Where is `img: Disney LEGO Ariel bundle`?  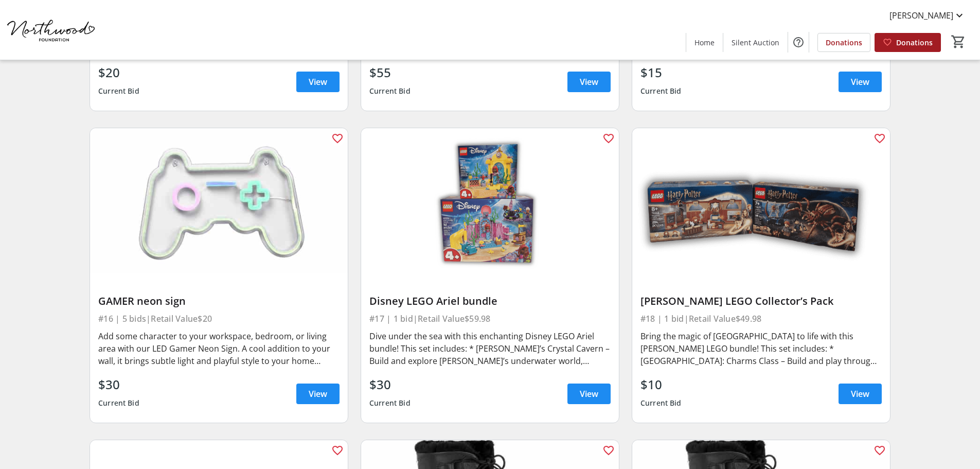
img: Disney LEGO Ariel bundle is located at coordinates (490, 200).